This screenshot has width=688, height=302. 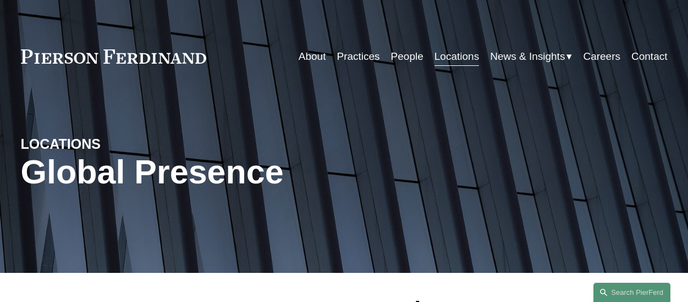 What do you see at coordinates (358, 57) in the screenshot?
I see `a: Practices` at bounding box center [358, 57].